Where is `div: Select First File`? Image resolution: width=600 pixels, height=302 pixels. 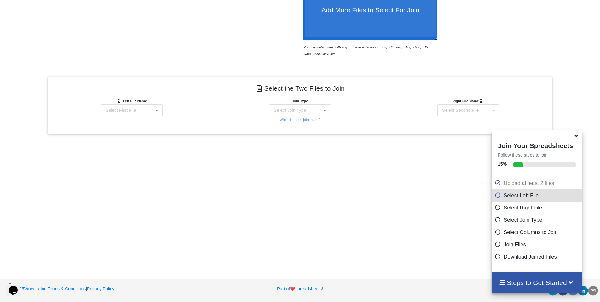
div: Select First File is located at coordinates (121, 110).